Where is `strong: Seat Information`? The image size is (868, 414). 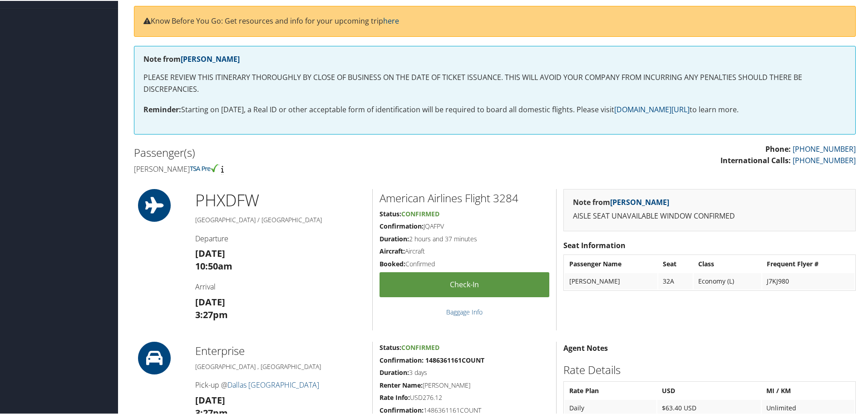 strong: Seat Information is located at coordinates (595, 245).